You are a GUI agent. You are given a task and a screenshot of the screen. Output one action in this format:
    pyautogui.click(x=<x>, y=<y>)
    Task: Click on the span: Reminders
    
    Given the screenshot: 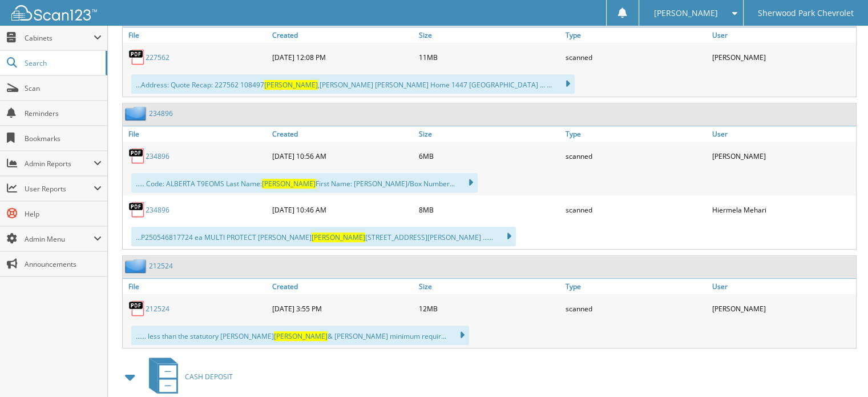 What is the action you would take?
    pyautogui.click(x=63, y=113)
    